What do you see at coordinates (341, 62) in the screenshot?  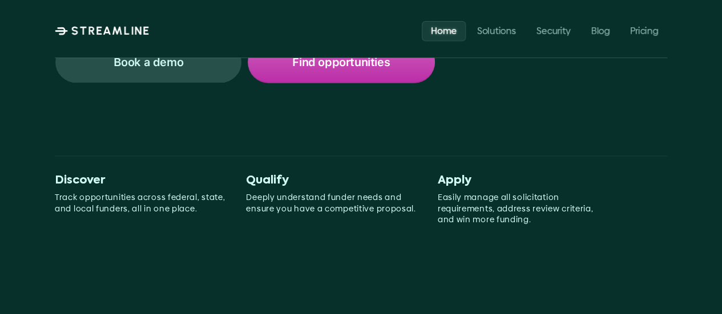 I see `a: Find opportunities` at bounding box center [341, 62].